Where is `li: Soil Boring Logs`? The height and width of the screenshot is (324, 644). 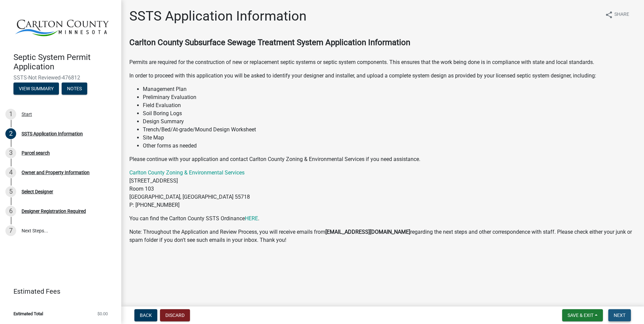 li: Soil Boring Logs is located at coordinates (390, 113).